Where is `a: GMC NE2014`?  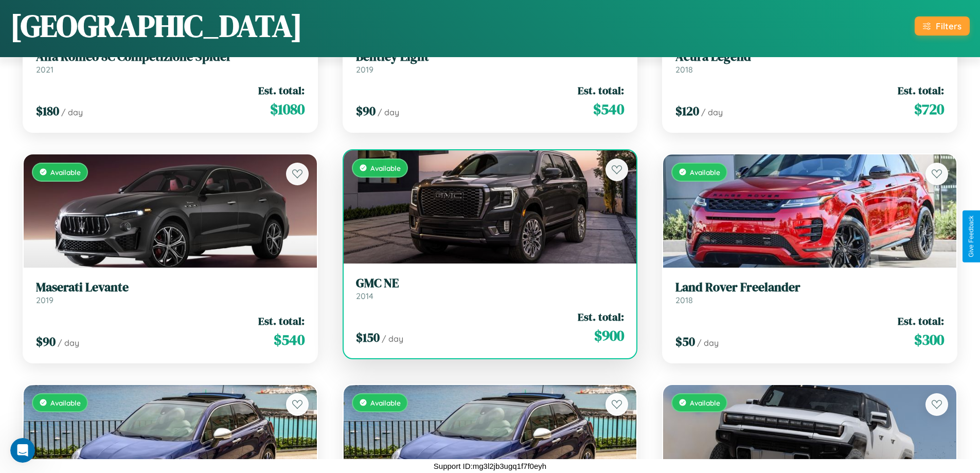
a: GMC NE2014 is located at coordinates (490, 288).